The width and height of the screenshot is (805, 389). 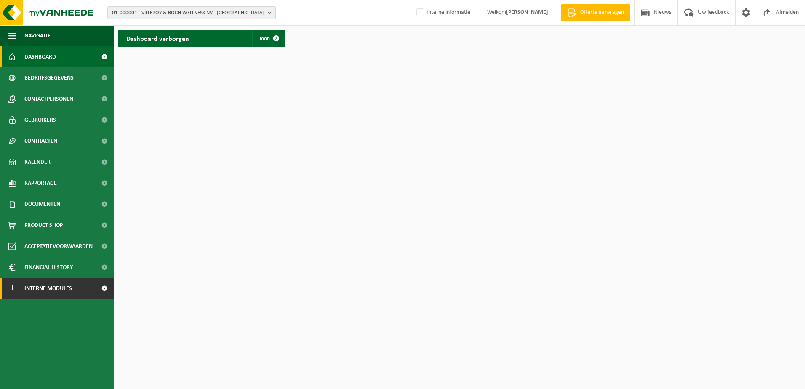 I want to click on h2: Dashboard verborgen, so click(x=157, y=38).